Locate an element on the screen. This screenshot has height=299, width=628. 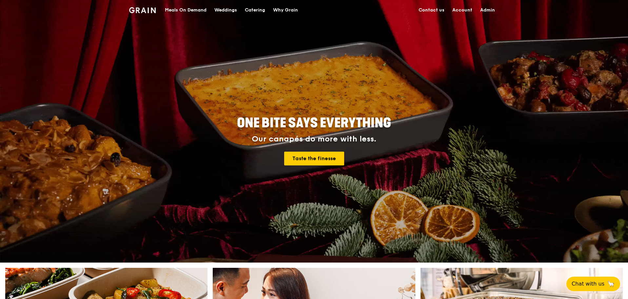
a: Admin is located at coordinates (487, 10).